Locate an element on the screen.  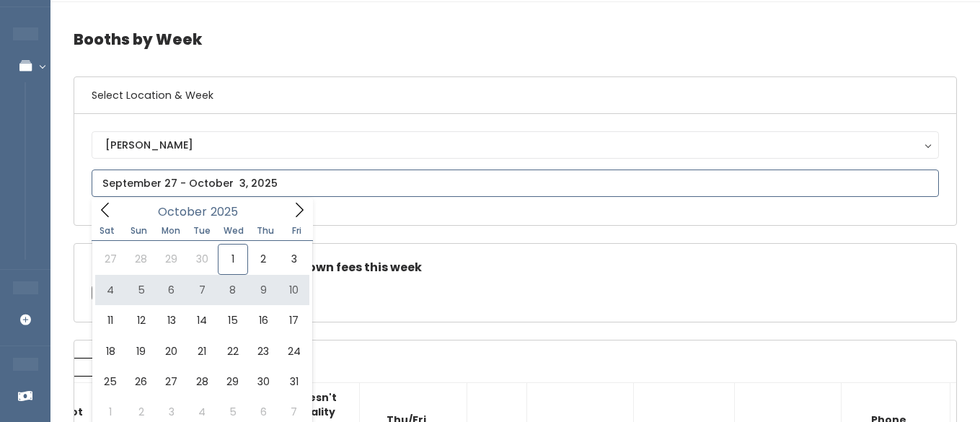
span: October 27, 2025 is located at coordinates (172, 382).